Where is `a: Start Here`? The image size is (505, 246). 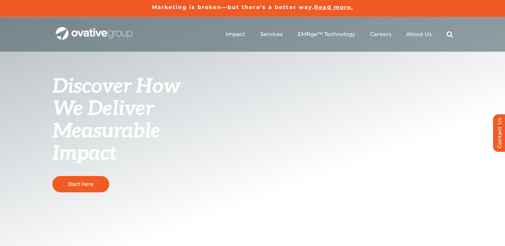 a: Start Here is located at coordinates (81, 184).